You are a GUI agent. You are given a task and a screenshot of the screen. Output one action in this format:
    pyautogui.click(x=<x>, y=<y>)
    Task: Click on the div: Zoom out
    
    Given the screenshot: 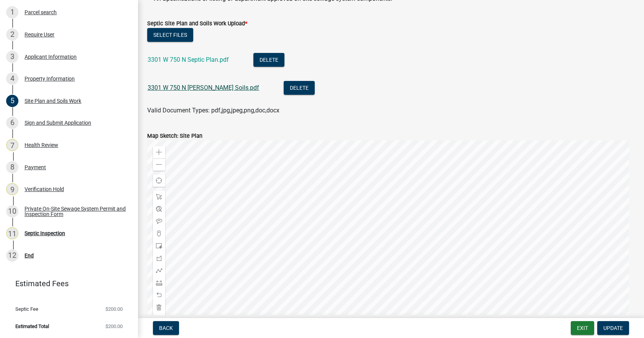 What is the action you would take?
    pyautogui.click(x=159, y=164)
    